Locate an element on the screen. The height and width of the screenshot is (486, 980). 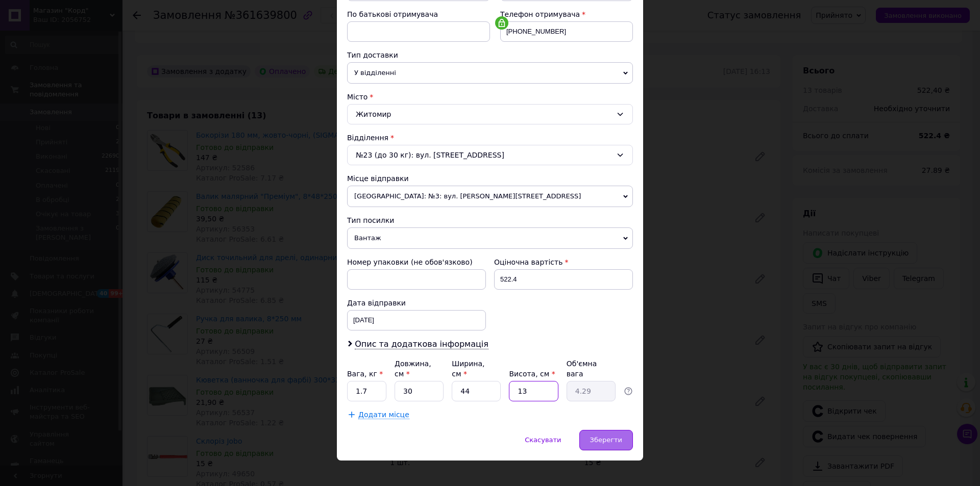
span: Додати місце is located at coordinates (384, 415).